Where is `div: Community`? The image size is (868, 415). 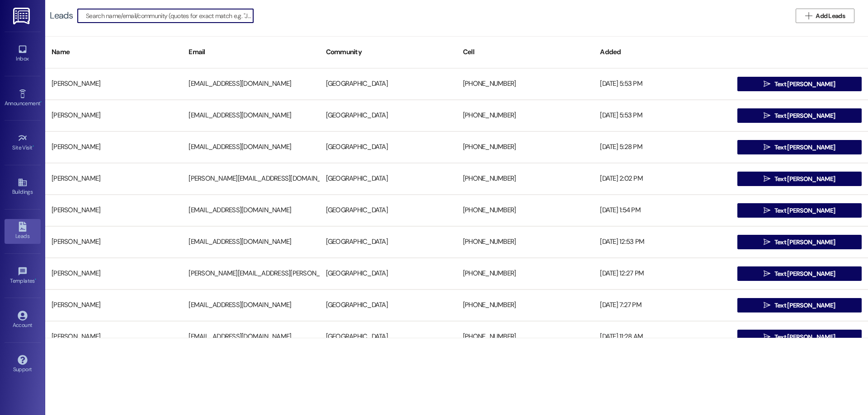
div: Community is located at coordinates (388, 52).